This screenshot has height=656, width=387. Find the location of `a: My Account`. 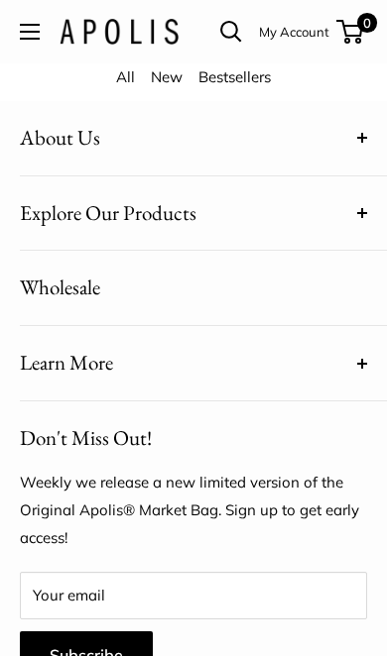

a: My Account is located at coordinates (294, 32).